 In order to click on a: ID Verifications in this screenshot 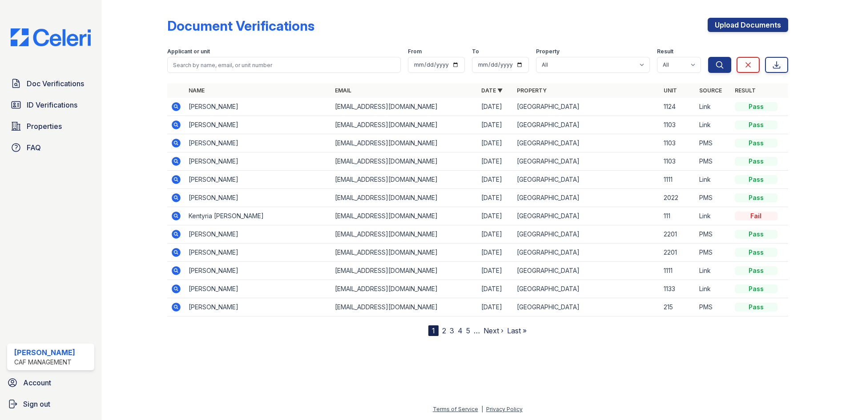, I will do `click(51, 105)`.